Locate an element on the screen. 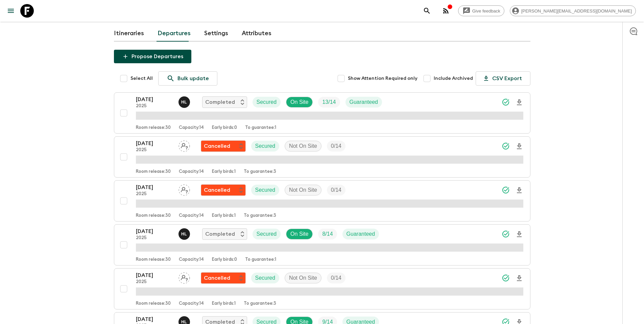 This screenshot has width=644, height=324. button: menu is located at coordinates (11, 11).